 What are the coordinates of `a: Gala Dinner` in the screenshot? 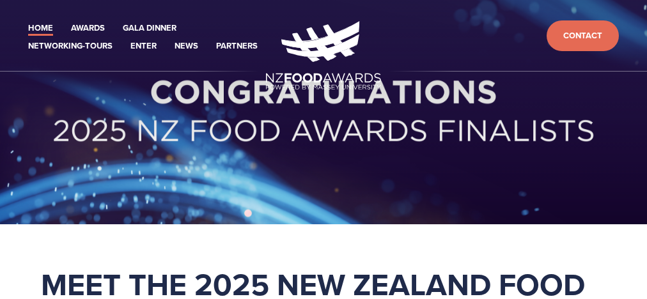 It's located at (150, 28).